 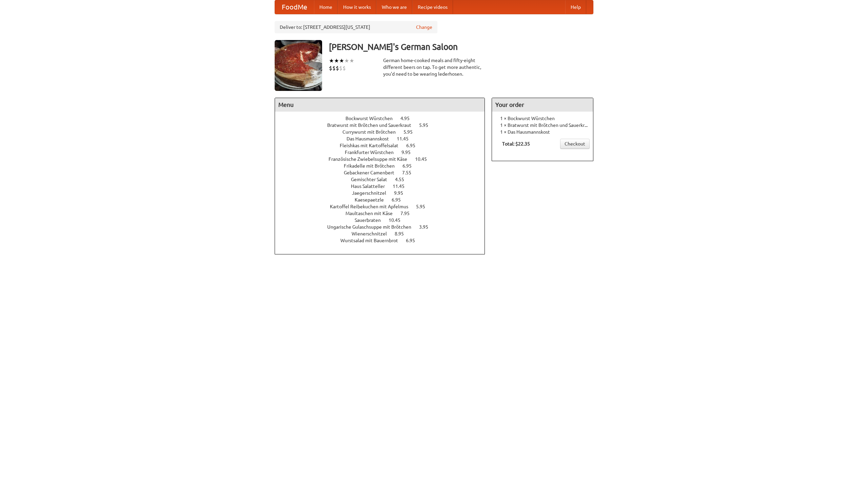 I want to click on a: Change, so click(x=424, y=27).